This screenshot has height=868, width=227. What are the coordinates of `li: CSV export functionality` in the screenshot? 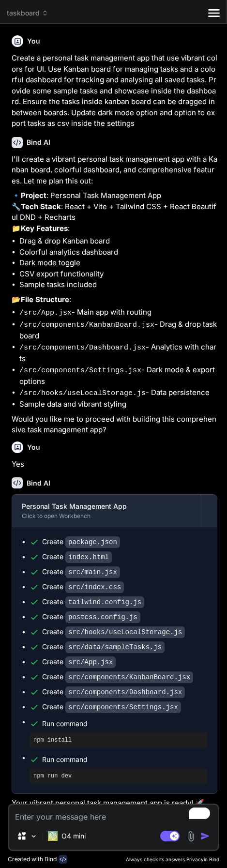 It's located at (118, 274).